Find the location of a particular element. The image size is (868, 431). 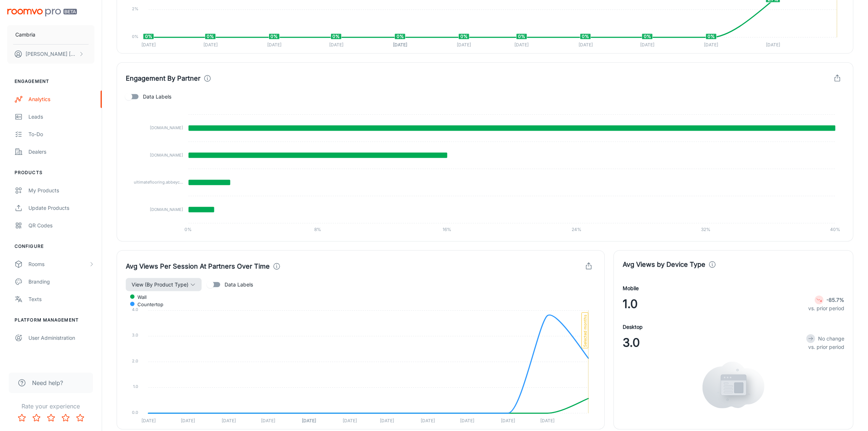

div: Rooms is located at coordinates (58, 264).